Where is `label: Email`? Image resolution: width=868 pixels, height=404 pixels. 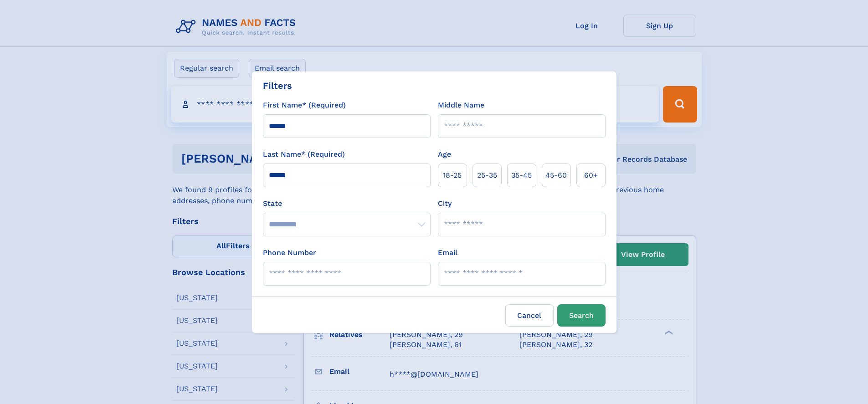
label: Email is located at coordinates (447, 253).